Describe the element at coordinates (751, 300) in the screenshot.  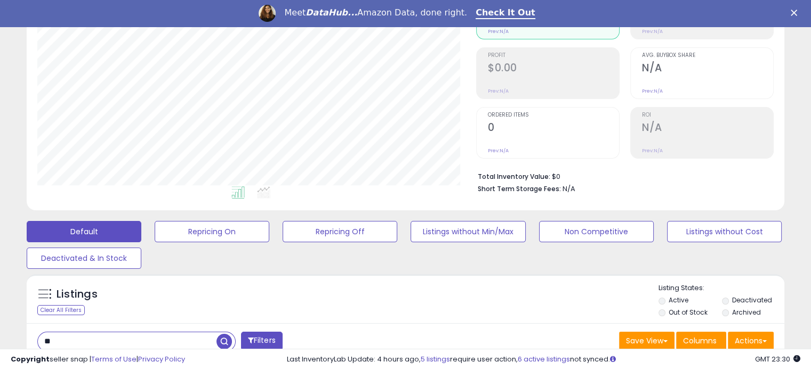
I see `label: Deactivated` at that location.